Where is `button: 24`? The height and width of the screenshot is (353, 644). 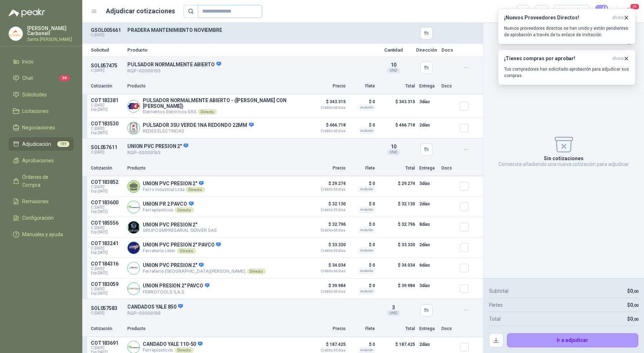
button: 24 is located at coordinates (629, 12).